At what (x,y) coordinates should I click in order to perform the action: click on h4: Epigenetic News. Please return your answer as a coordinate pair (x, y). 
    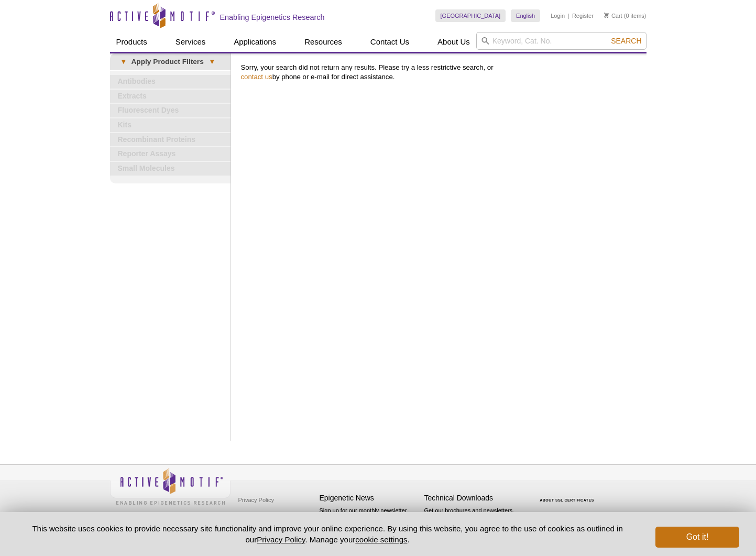
    Looking at the image, I should click on (370, 497).